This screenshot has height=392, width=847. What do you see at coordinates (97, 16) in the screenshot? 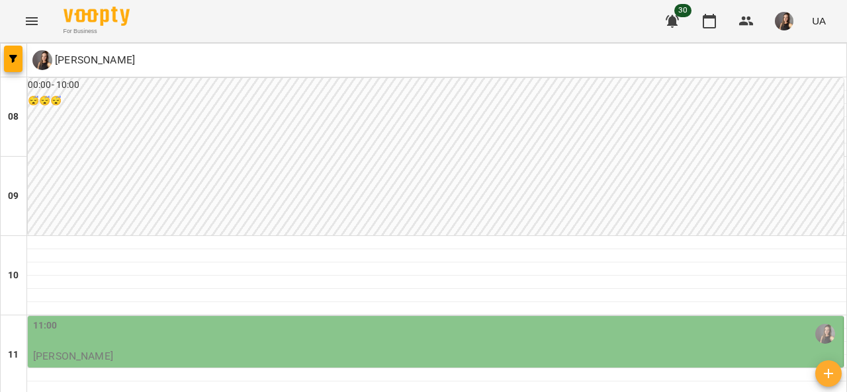
I see `img: Voopty Logo` at bounding box center [97, 16].